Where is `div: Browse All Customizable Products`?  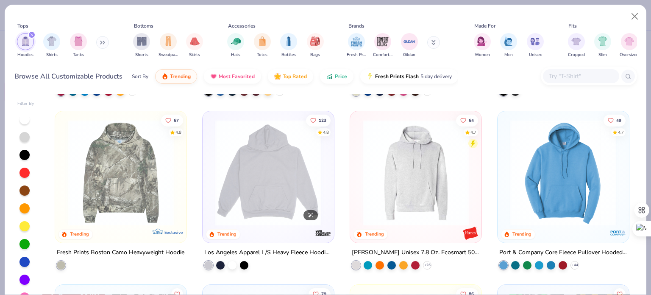
div: Browse All Customizable Products is located at coordinates (68, 76).